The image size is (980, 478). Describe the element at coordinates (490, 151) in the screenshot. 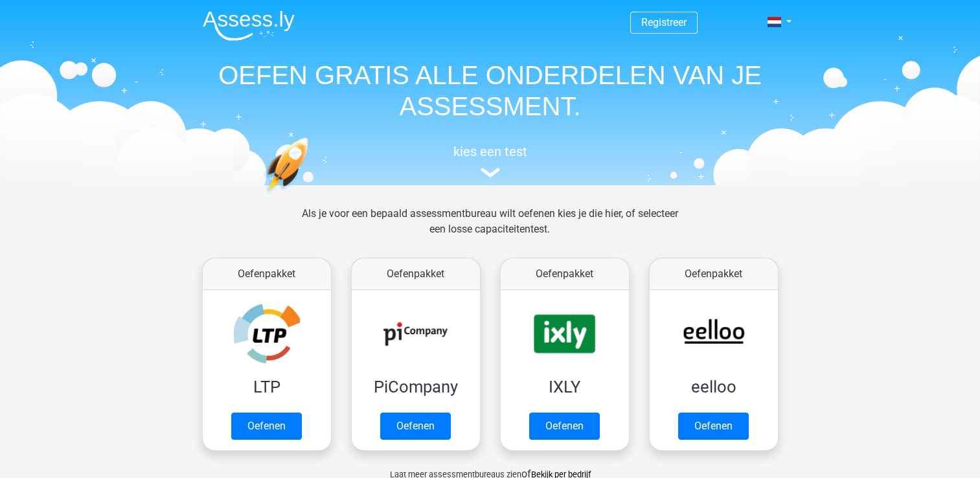

I see `h5: kies een test` at that location.